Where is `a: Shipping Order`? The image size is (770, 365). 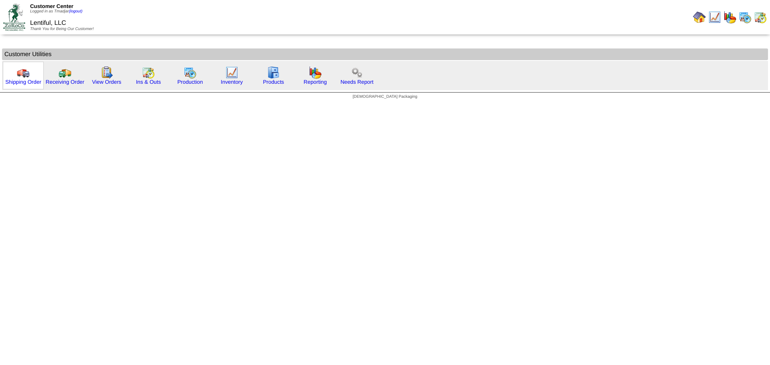
a: Shipping Order is located at coordinates (23, 82).